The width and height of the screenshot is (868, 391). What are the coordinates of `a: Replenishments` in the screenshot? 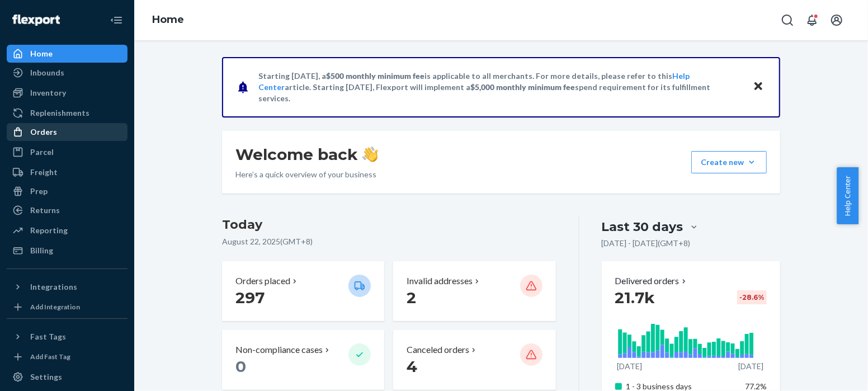 It's located at (67, 113).